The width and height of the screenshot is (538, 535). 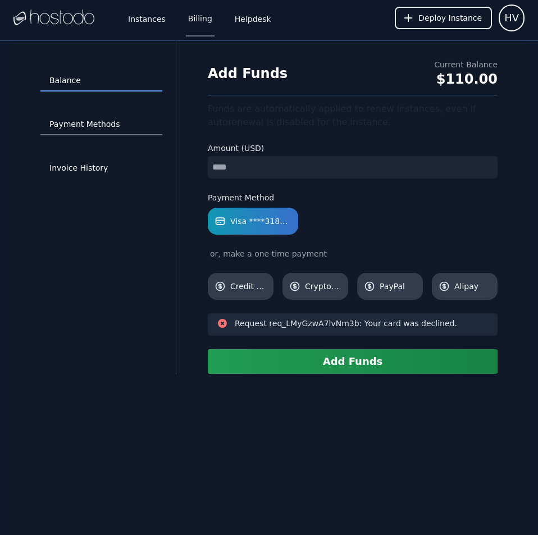 I want to click on a: Invoice History, so click(x=101, y=168).